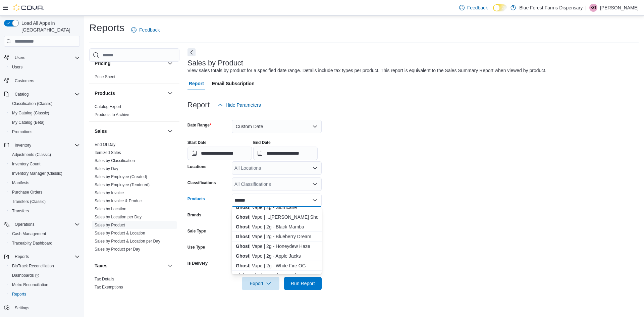 This screenshot has width=644, height=317. I want to click on div: | Vape | 2g - Apple Jacks, so click(277, 256).